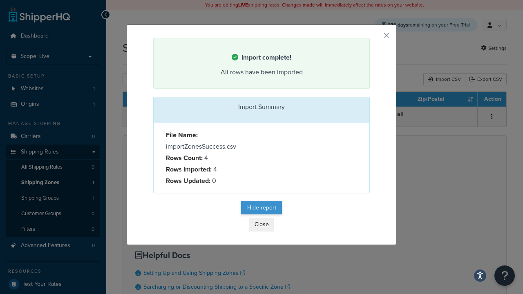 Image resolution: width=523 pixels, height=294 pixels. I want to click on button: Close, so click(261, 225).